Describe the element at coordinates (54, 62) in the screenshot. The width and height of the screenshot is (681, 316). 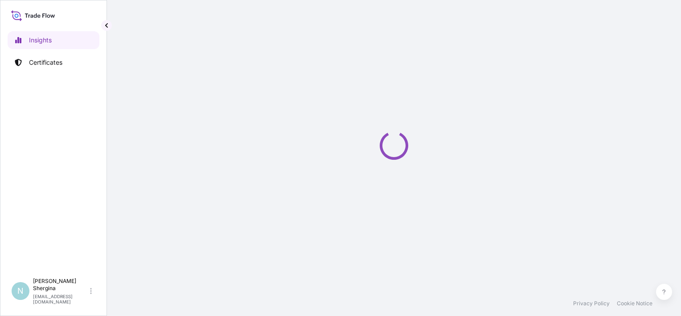
I see `a: Certificates` at that location.